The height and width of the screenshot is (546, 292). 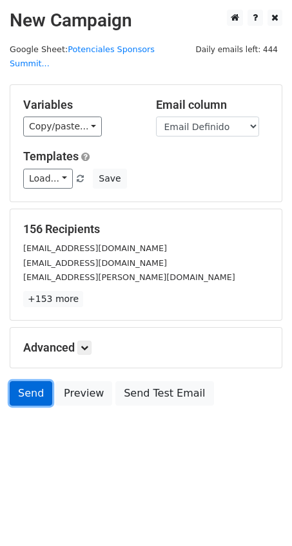 I want to click on button: Save, so click(x=109, y=178).